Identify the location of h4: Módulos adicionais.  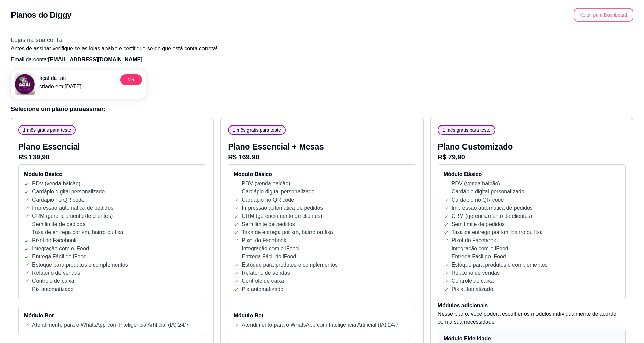
(532, 306).